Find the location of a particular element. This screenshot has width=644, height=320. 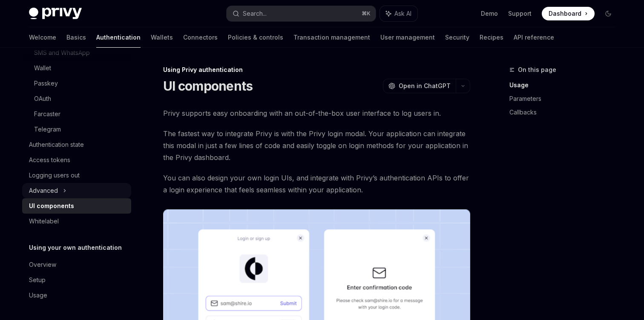

span: The fastest way to integrate Privy is with the Privy login modal. Your application can integrate ... is located at coordinates (317, 146).